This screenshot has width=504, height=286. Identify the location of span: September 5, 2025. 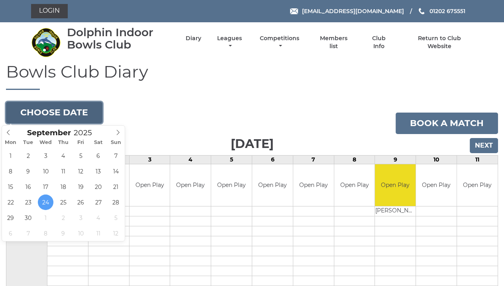
(80, 156).